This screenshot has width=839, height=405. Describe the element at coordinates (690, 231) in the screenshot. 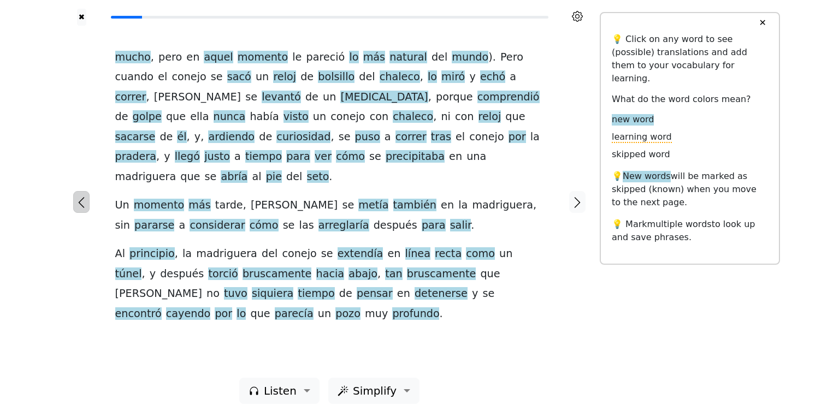

I see `p: 💡 Mark to look up and save phrases.` at that location.